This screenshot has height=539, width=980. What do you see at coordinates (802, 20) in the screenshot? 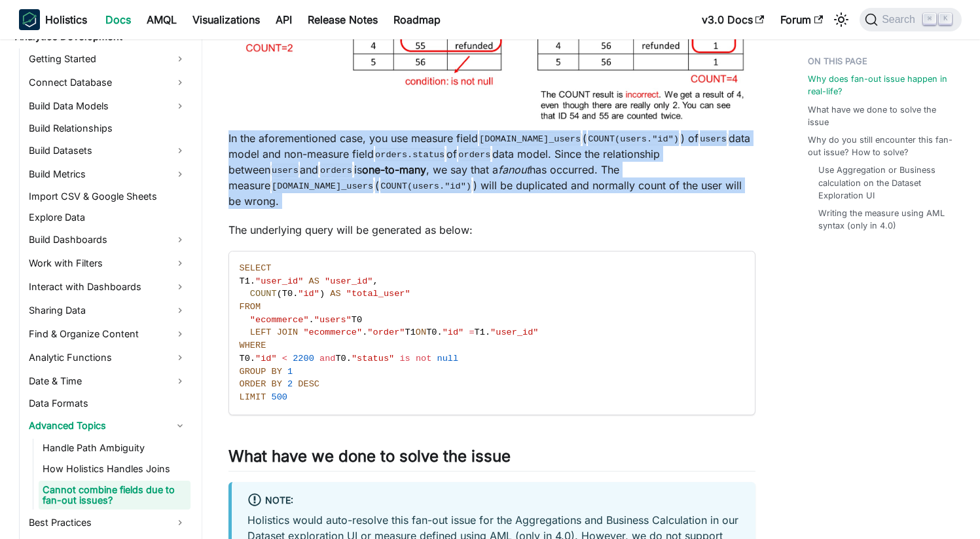
I see `a: Forum` at bounding box center [802, 20].